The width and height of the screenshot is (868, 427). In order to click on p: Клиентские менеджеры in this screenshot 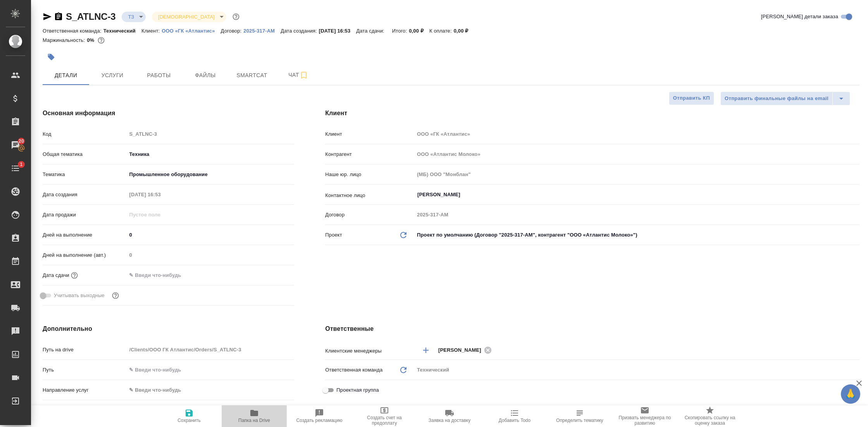, I will do `click(370, 351)`.